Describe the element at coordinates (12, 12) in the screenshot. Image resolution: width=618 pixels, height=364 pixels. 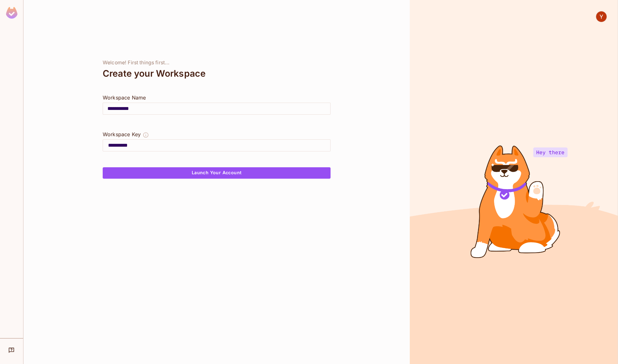
I see `img: SReyMgAAAABJRU5ErkJggg==` at that location.